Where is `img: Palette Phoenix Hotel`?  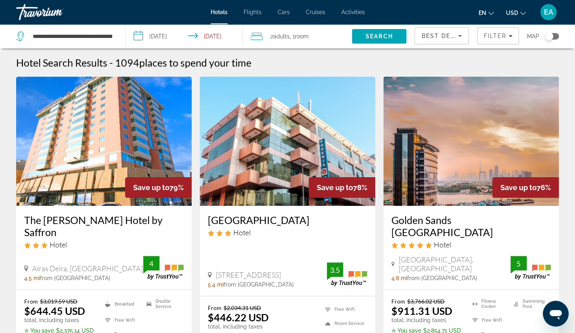 img: Palette Phoenix Hotel is located at coordinates (287, 141).